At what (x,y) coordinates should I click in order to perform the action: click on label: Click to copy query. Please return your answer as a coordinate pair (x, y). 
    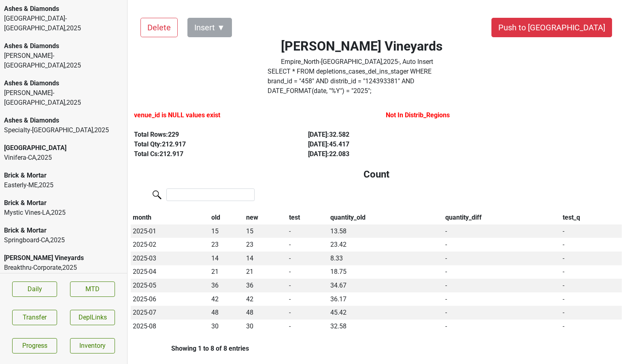
    Looking at the image, I should click on (361, 82).